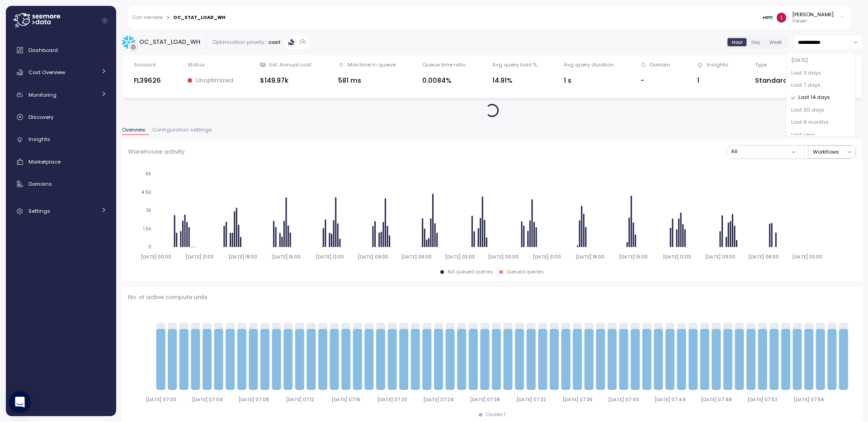 The image size is (868, 422). What do you see at coordinates (147, 228) in the screenshot?
I see `tspan: 1.5k` at bounding box center [147, 228].